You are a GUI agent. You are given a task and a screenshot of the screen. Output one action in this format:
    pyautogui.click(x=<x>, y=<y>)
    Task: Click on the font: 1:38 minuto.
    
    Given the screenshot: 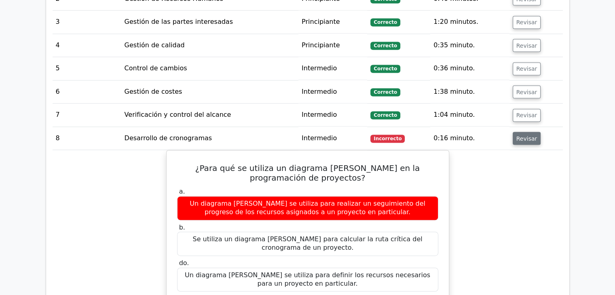 What is the action you would take?
    pyautogui.click(x=454, y=91)
    